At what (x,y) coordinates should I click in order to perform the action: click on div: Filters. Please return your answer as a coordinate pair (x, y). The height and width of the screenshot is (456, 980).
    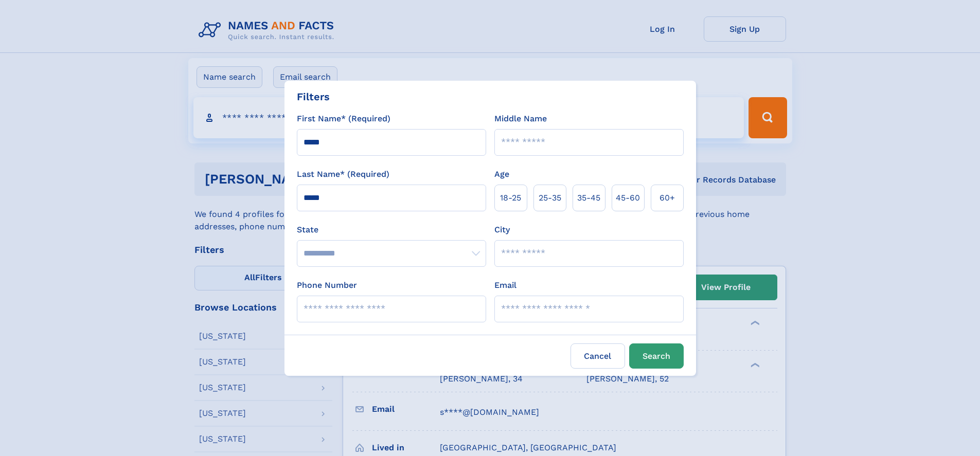
    Looking at the image, I should click on (314, 97).